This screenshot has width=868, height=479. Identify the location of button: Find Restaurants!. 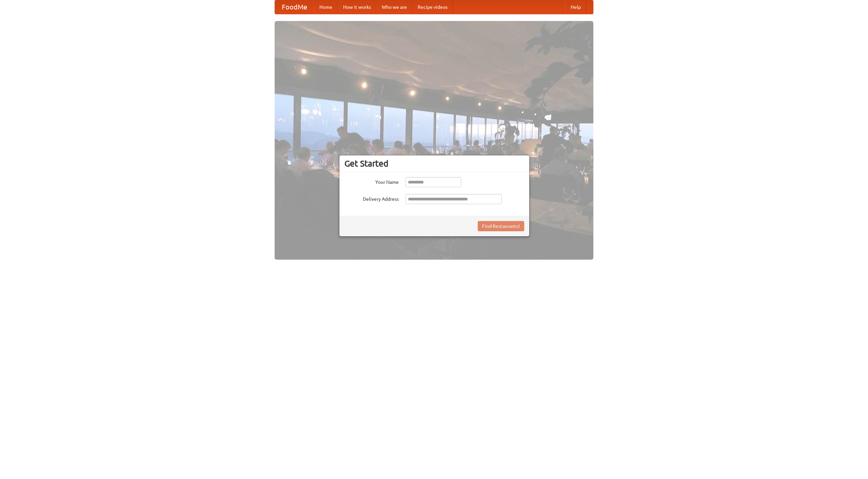
(501, 226).